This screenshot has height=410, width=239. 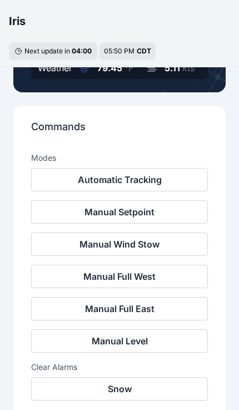 I want to click on span: CDT, so click(x=144, y=51).